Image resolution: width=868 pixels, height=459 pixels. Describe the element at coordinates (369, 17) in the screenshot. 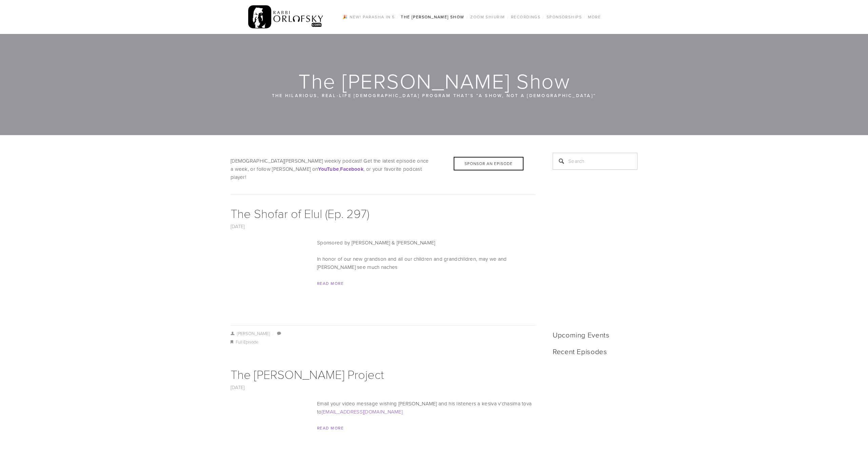

I see `a: 🎉 NEW! Parasha in 5` at that location.